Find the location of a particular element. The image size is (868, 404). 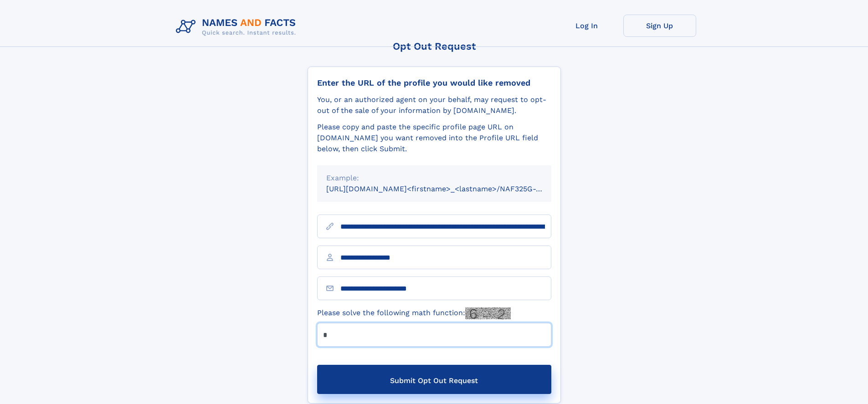

a: Log In is located at coordinates (587, 25).